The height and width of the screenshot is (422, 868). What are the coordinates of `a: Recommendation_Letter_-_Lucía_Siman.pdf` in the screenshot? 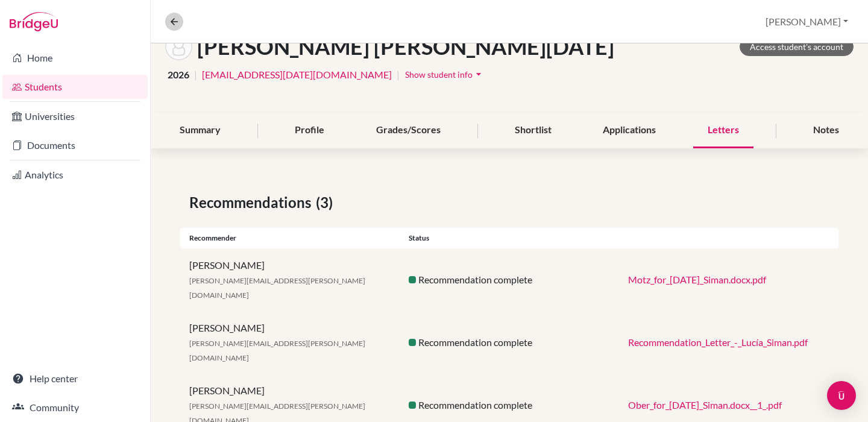 It's located at (718, 341).